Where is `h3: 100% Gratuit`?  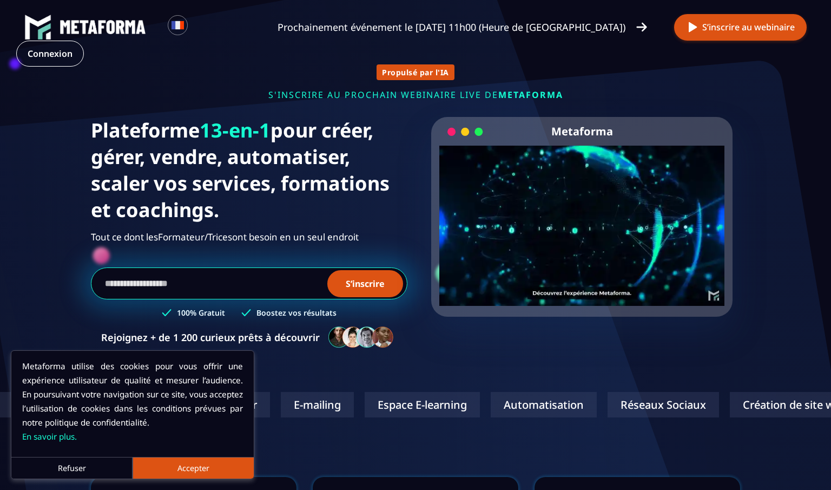
h3: 100% Gratuit is located at coordinates (201, 312).